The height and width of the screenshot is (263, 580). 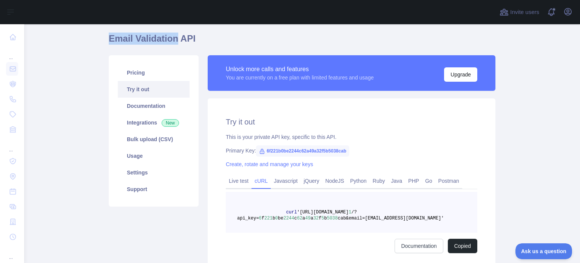 What do you see at coordinates (295, 218) in the screenshot?
I see `span: c` at bounding box center [295, 218].